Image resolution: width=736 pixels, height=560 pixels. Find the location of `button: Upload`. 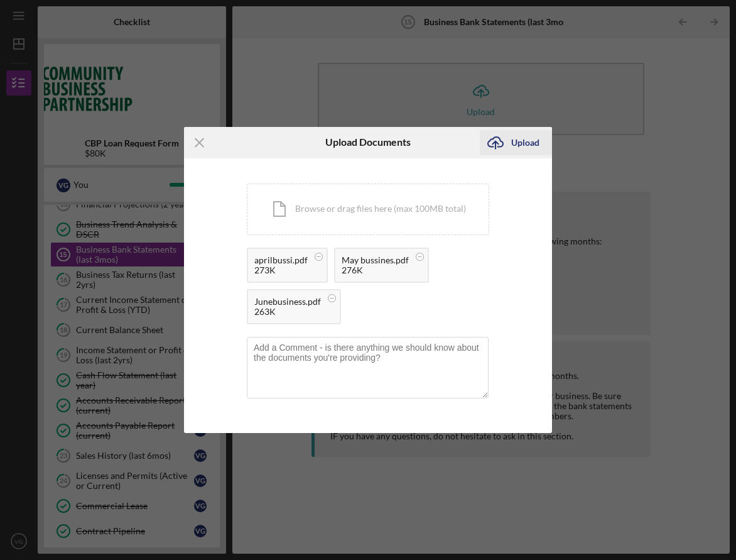

button: Upload is located at coordinates (516, 143).